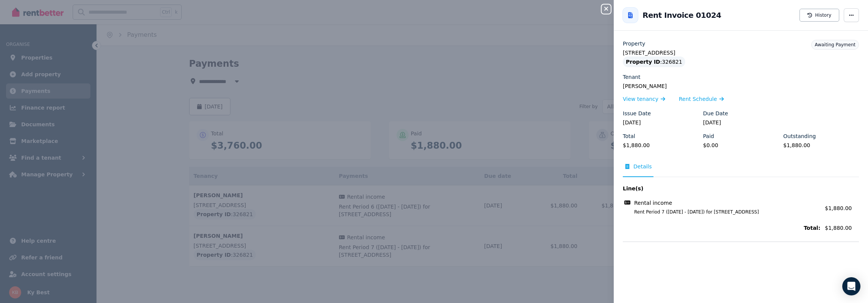 This screenshot has height=303, width=868. What do you see at coordinates (643, 62) in the screenshot?
I see `span: Property ID` at bounding box center [643, 62].